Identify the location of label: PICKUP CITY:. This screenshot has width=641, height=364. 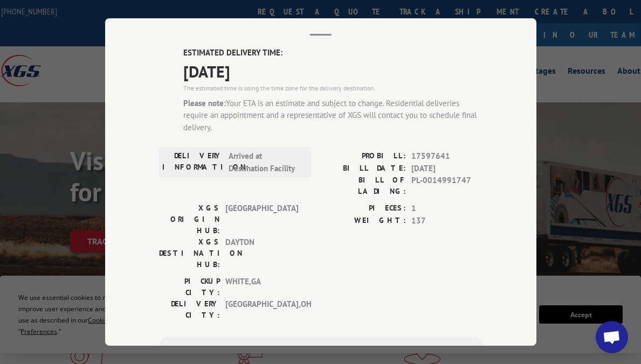
(189, 287).